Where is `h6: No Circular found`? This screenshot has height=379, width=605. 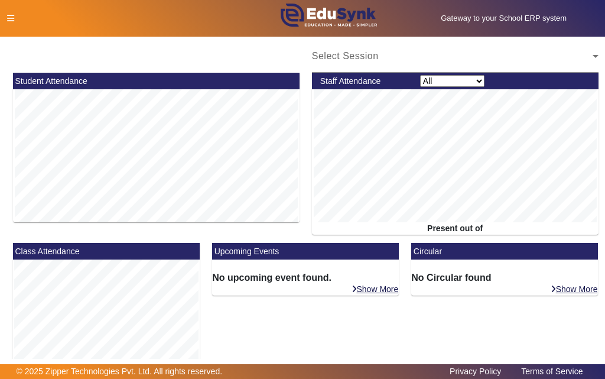 h6: No Circular found is located at coordinates (504, 277).